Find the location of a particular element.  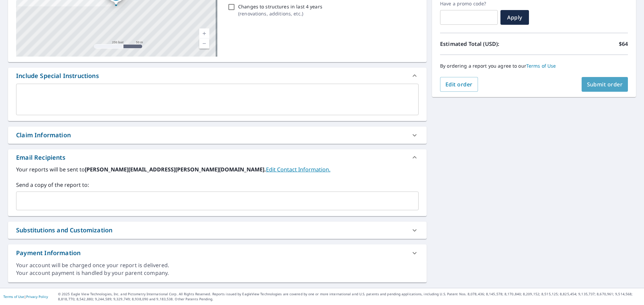

a: Privacy Policy is located at coordinates (37, 297).